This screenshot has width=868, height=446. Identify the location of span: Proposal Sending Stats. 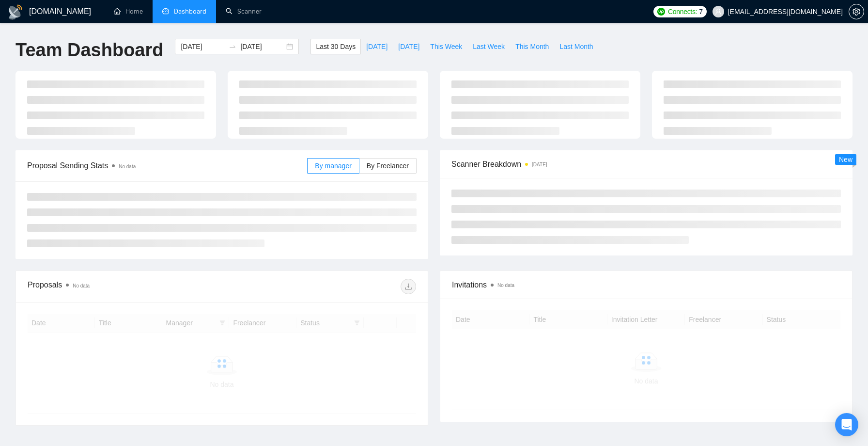
(167, 165).